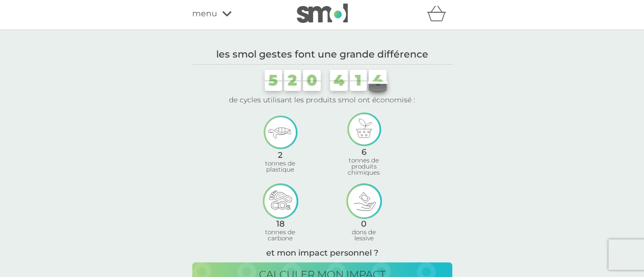 Image resolution: width=644 pixels, height=277 pixels. I want to click on font: menu, so click(204, 13).